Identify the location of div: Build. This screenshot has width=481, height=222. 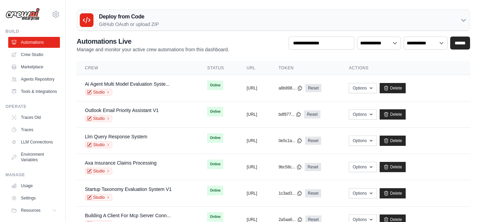
(33, 31).